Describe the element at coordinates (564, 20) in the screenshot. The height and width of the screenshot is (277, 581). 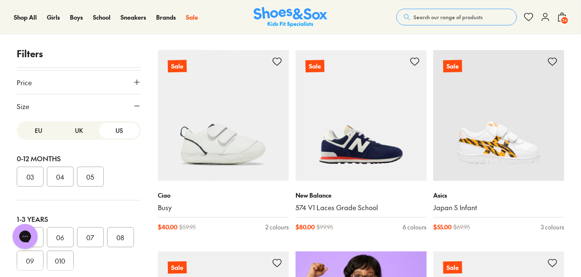
I see `span: 24` at that location.